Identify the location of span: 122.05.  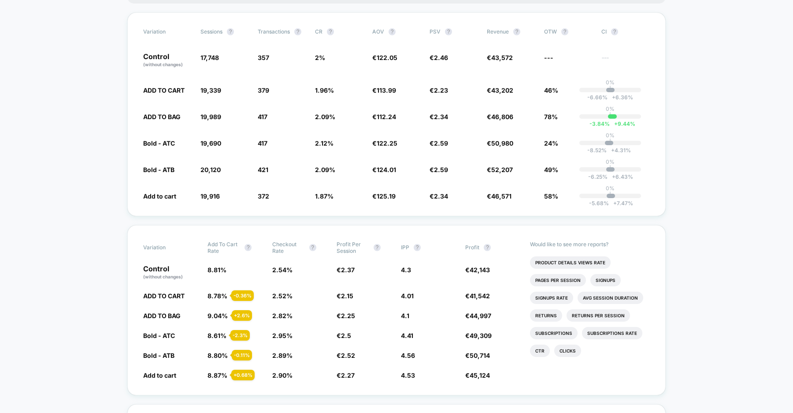
(387, 57).